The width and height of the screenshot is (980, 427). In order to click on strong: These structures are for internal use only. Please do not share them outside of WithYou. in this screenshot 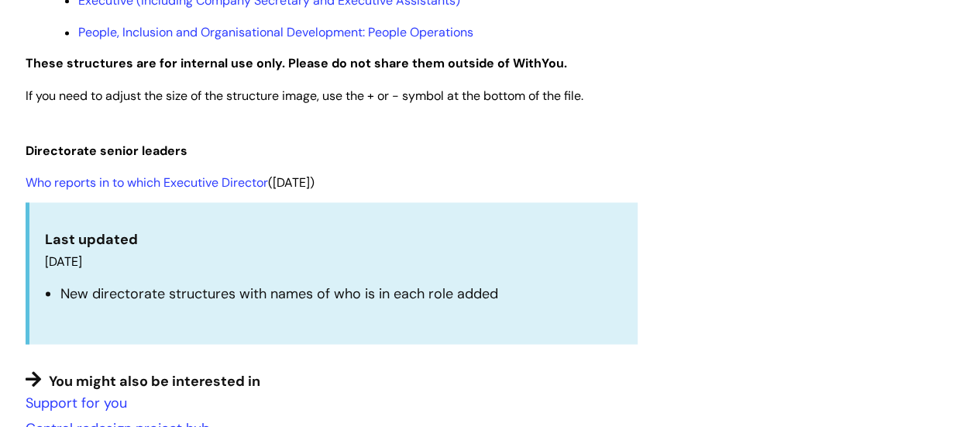, I will do `click(296, 63)`.